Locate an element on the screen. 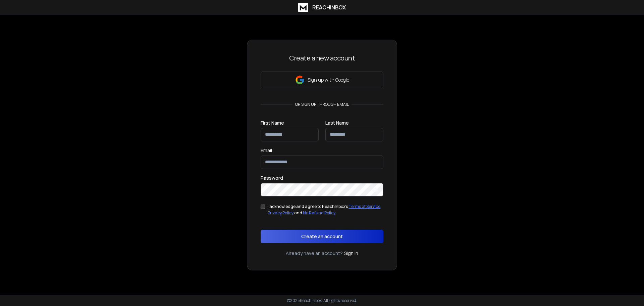 The image size is (644, 306). a: Sign In is located at coordinates (351, 253).